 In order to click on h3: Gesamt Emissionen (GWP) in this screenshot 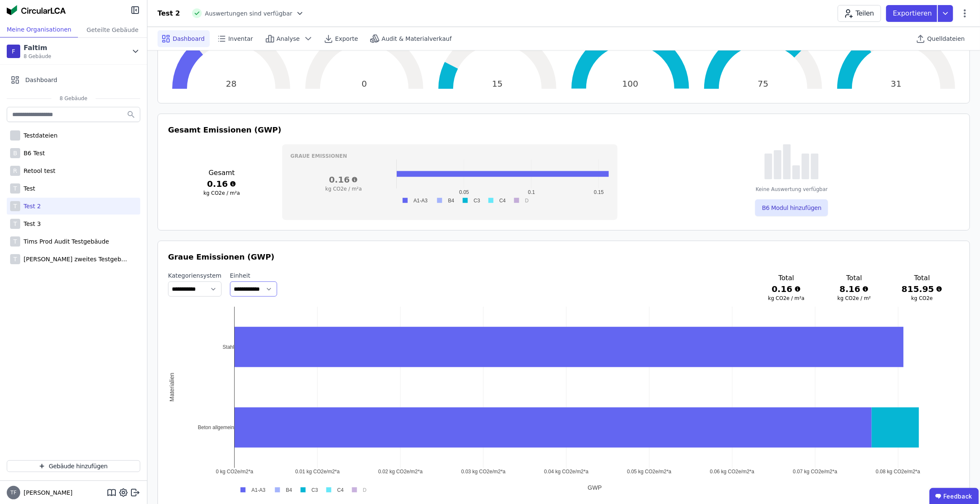, I will do `click(563, 130)`.